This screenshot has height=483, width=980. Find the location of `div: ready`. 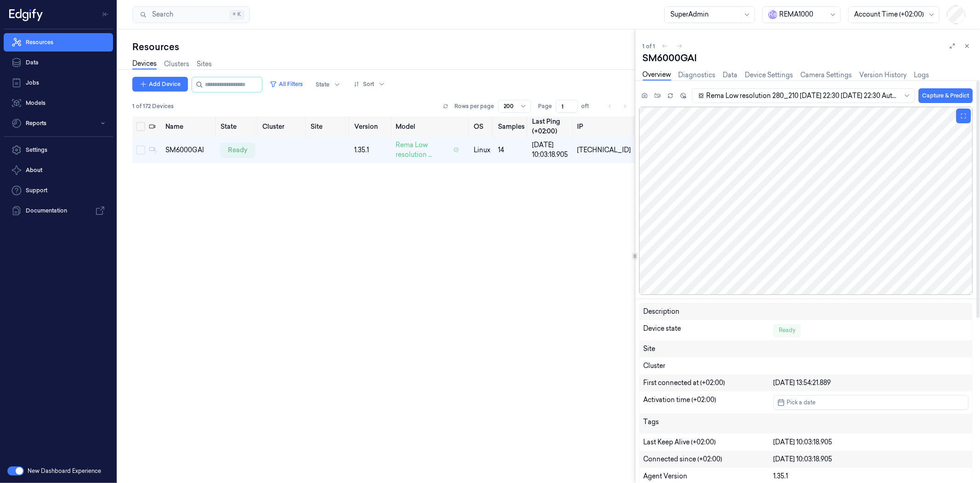

div: ready is located at coordinates (238, 150).